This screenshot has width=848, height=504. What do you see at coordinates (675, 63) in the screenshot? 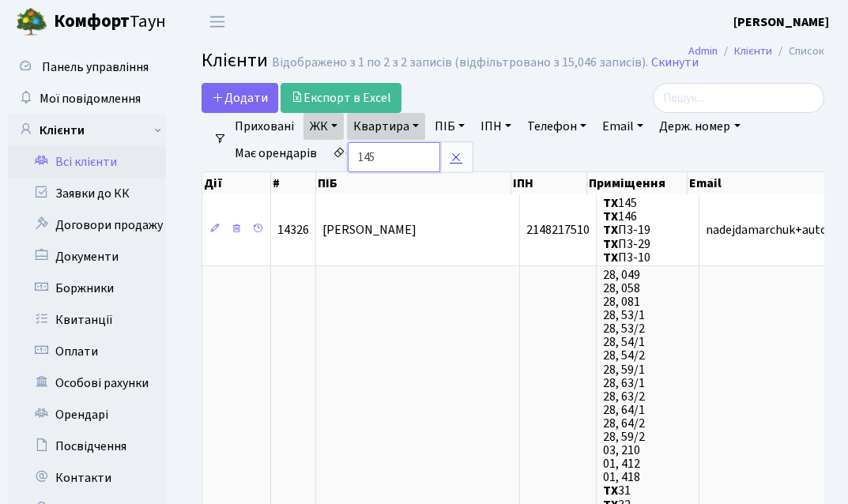
I see `a: Скинути` at bounding box center [675, 63].